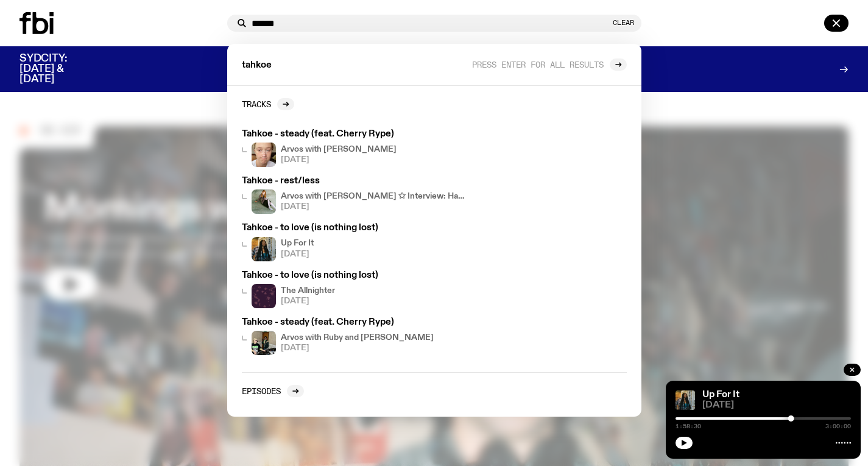 The height and width of the screenshot is (466, 868). Describe the element at coordinates (268, 104) in the screenshot. I see `a: Tracks` at that location.